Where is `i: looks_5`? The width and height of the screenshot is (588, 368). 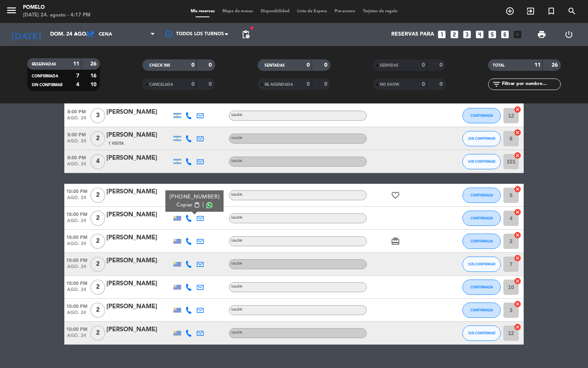 i: looks_5 is located at coordinates (492, 34).